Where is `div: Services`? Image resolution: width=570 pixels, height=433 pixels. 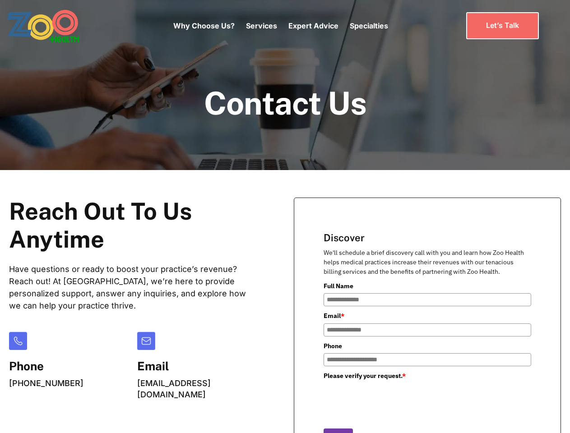
div: Services is located at coordinates (261, 26).